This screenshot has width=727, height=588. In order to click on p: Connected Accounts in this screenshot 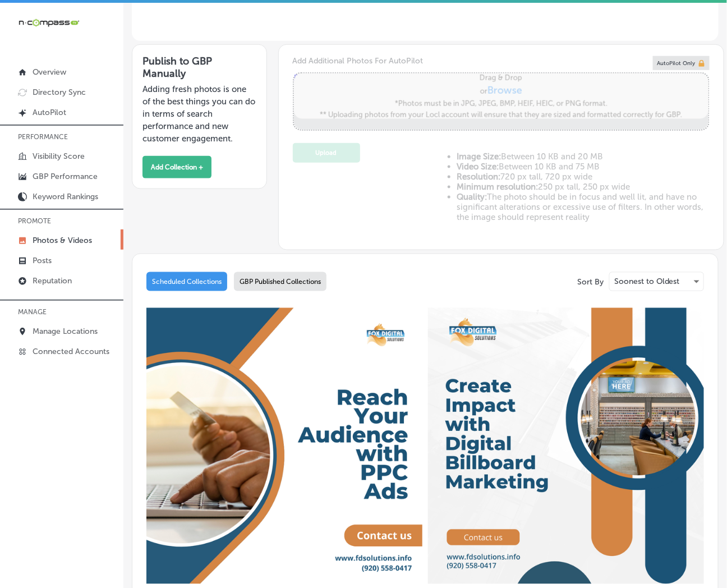, I will do `click(71, 351)`.